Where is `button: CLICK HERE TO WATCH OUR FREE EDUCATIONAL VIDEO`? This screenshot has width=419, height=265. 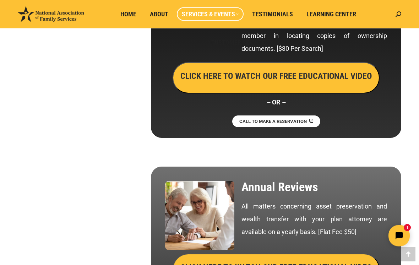 button: CLICK HERE TO WATCH OUR FREE EDUCATIONAL VIDEO is located at coordinates (276, 78).